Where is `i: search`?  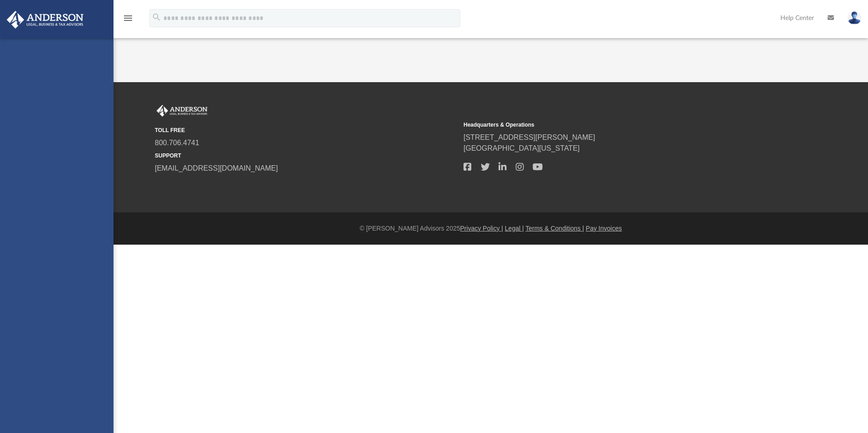 i: search is located at coordinates (157, 17).